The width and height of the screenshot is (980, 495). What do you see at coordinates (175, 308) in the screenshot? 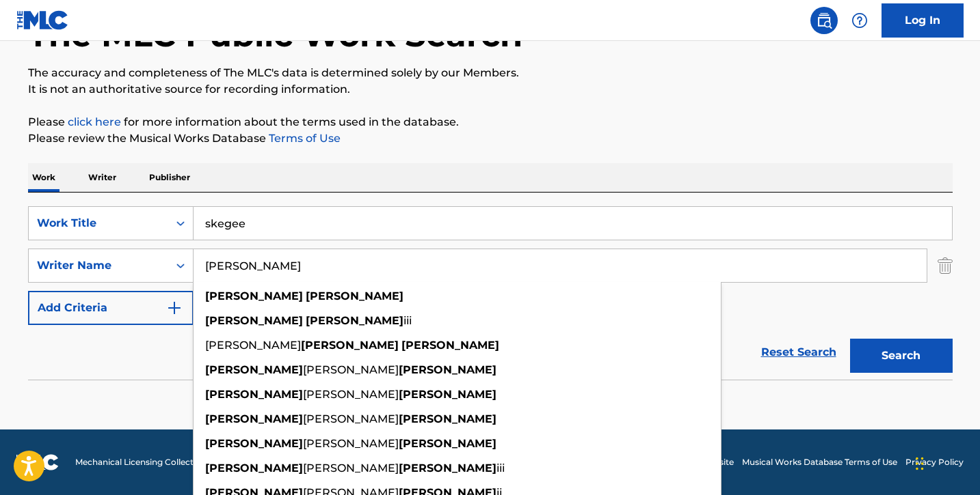
I see `img: 9d2ae6d4665cec9f34b9.svg` at bounding box center [175, 308].